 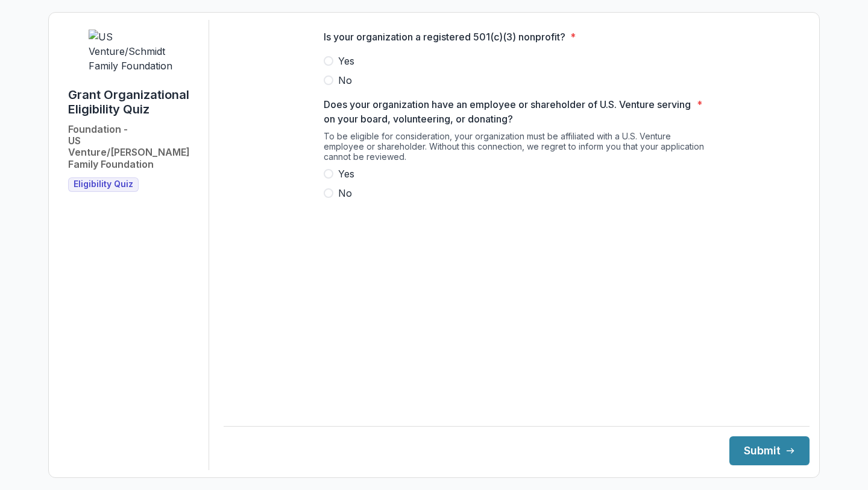 I want to click on button: Submit, so click(x=769, y=451).